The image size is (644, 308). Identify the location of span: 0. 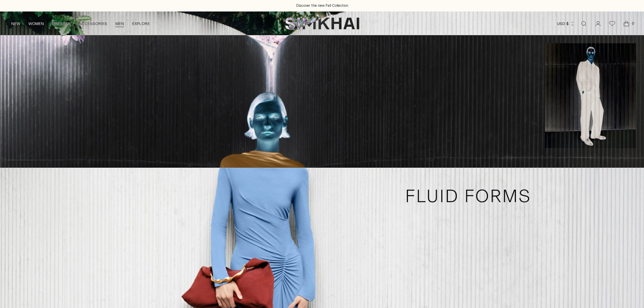
(633, 23).